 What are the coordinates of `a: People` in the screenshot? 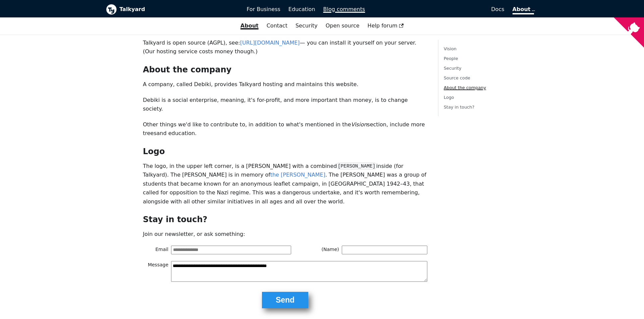 It's located at (451, 58).